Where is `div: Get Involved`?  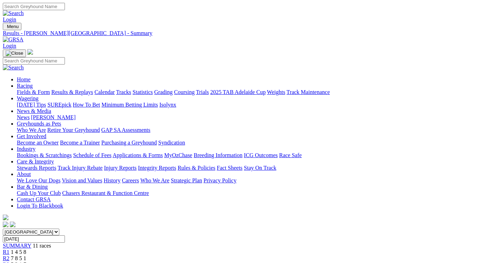 div: Get Involved is located at coordinates (257, 143).